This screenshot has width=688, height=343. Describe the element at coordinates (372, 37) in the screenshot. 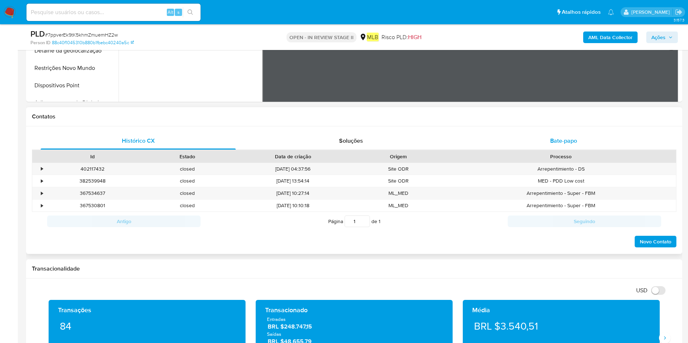

I see `em: MLB` at that location.